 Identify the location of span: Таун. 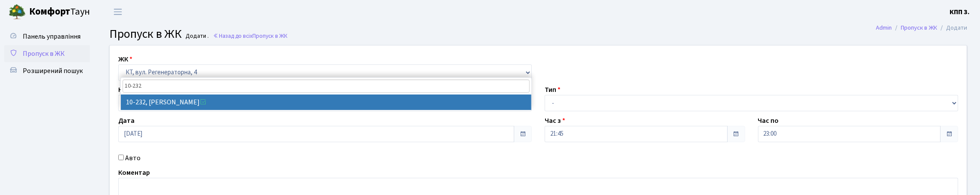
(60, 12).